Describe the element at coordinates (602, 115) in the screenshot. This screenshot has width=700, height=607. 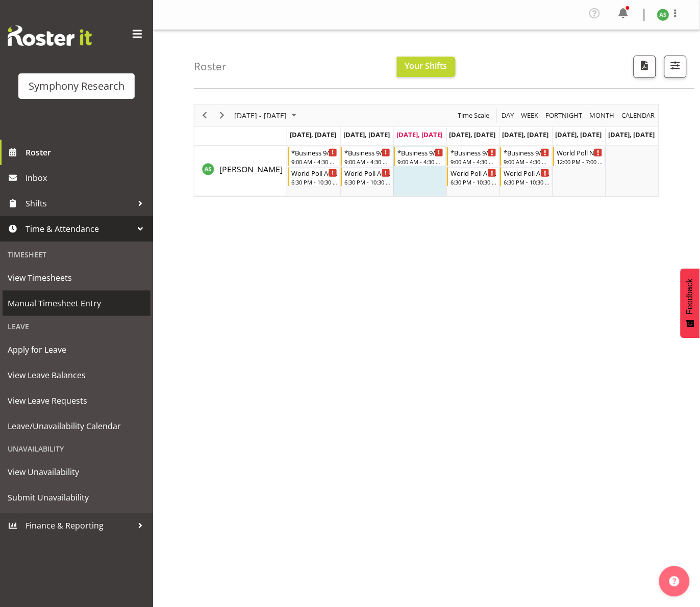
I see `span: Month` at that location.